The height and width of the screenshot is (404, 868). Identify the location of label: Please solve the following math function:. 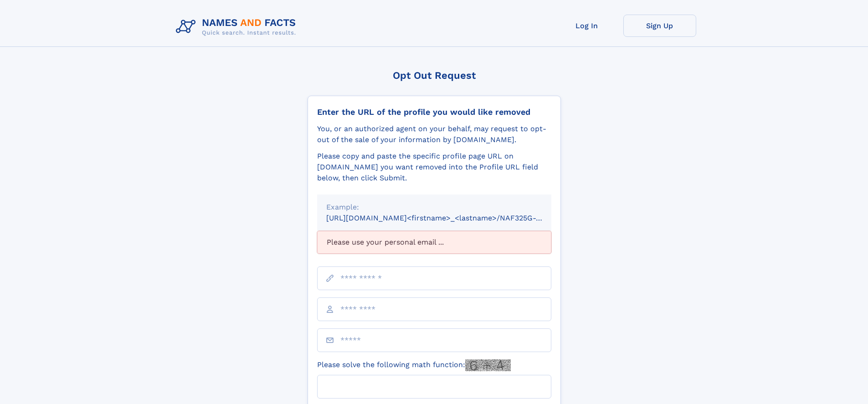
(414, 365).